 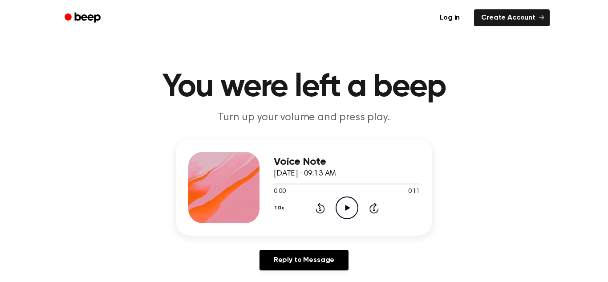 I want to click on a: Create Account, so click(x=512, y=18).